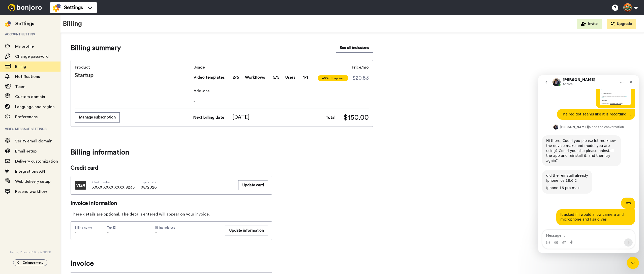 The height and width of the screenshot is (274, 644). What do you see at coordinates (10, 167) in the screenshot?
I see `button: Emoji picker` at bounding box center [10, 167].